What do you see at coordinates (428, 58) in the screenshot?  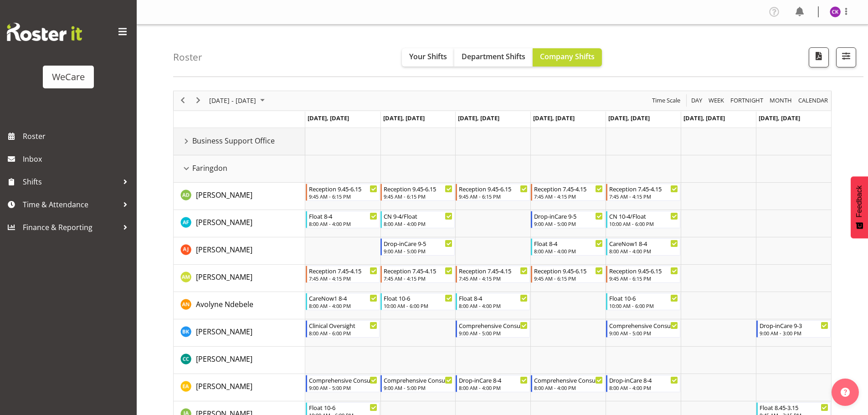 I see `button: Your Shifts` at bounding box center [428, 58].